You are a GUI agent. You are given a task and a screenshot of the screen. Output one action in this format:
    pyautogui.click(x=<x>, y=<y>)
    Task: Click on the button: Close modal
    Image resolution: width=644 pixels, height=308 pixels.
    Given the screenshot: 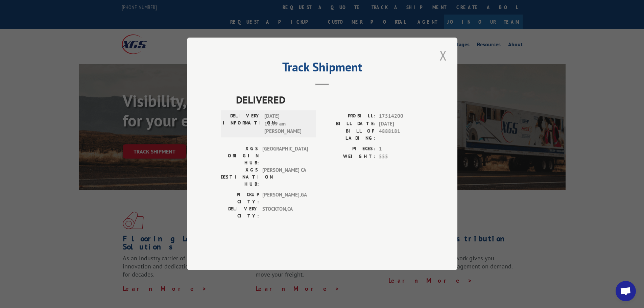 What is the action you would take?
    pyautogui.click(x=443, y=55)
    